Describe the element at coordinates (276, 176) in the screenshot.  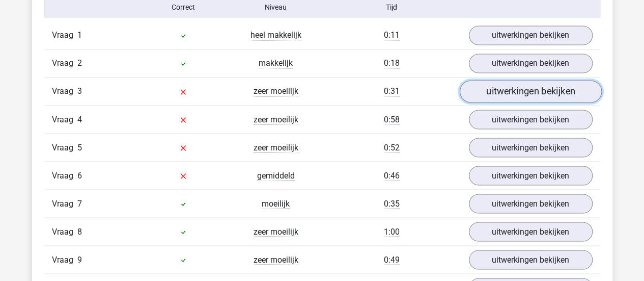
I see `span: gemiddeld` at that location.